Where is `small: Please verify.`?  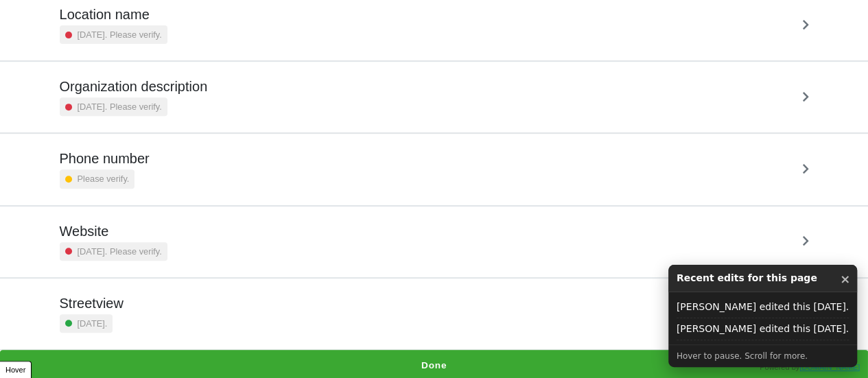
small: Please verify. is located at coordinates (103, 178).